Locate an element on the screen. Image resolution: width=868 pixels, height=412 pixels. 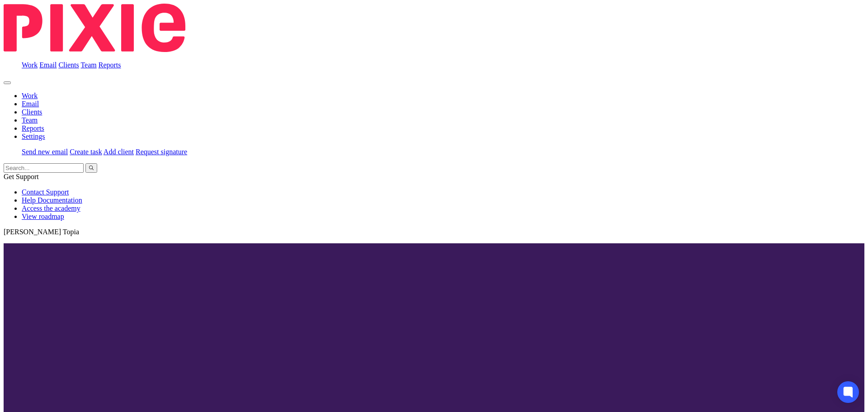
a: Send new email is located at coordinates (45, 151).